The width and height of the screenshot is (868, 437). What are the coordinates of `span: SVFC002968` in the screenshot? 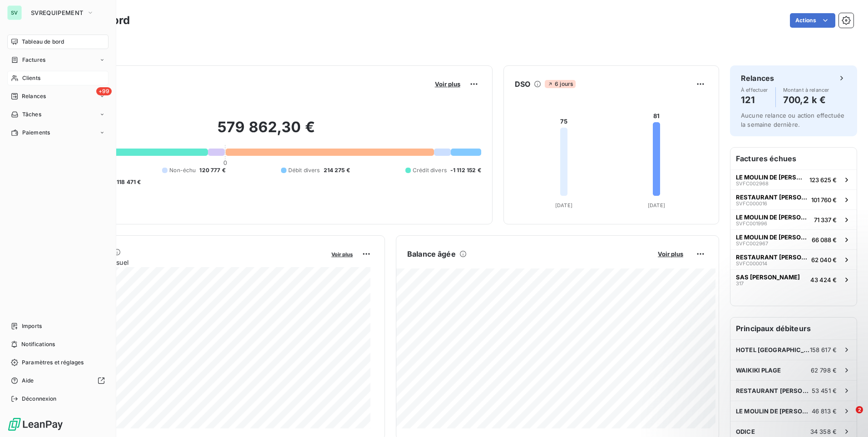 It's located at (752, 184).